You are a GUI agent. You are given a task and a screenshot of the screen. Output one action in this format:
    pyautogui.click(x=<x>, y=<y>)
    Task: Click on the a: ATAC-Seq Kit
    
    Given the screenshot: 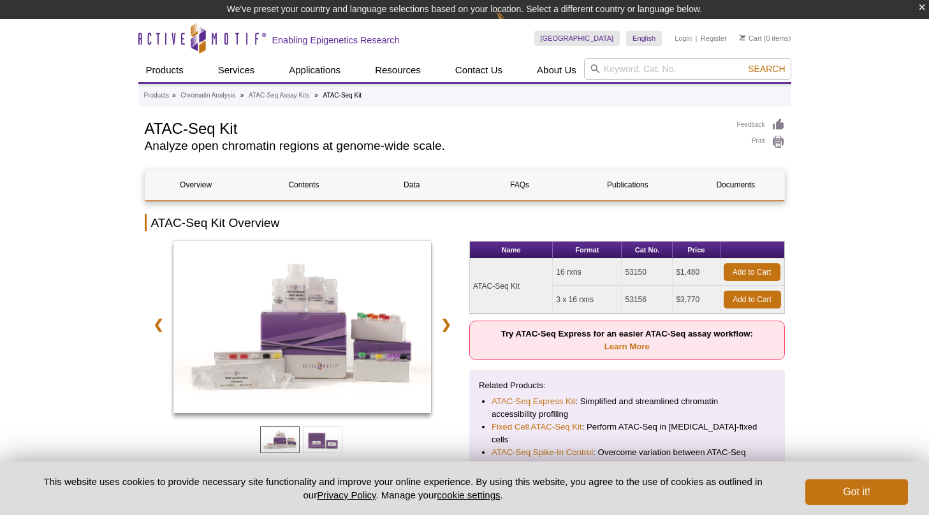 What is the action you would take?
    pyautogui.click(x=302, y=329)
    